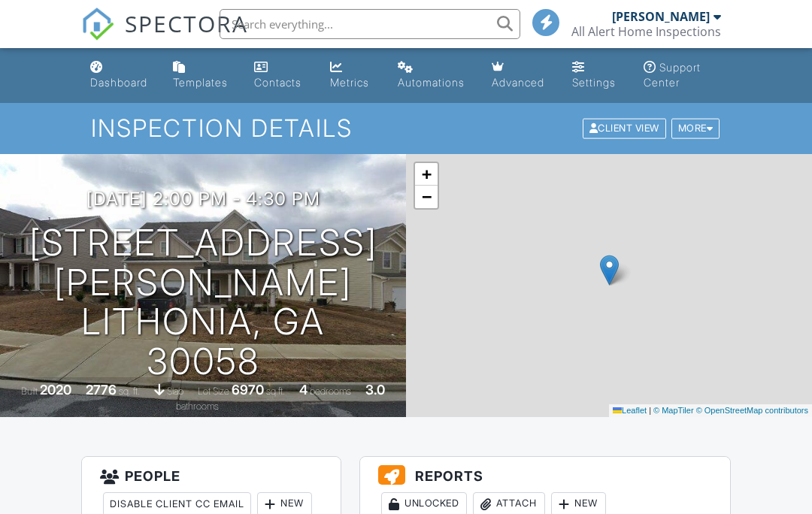 This screenshot has height=514, width=812. What do you see at coordinates (426, 174) in the screenshot?
I see `a: Zoom in` at bounding box center [426, 174].